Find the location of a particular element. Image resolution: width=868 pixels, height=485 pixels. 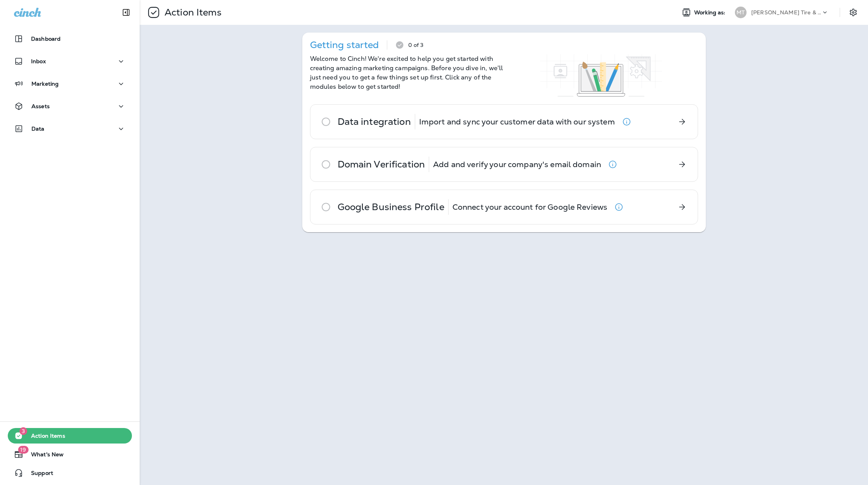

button: 19What's New is located at coordinates (70, 454).